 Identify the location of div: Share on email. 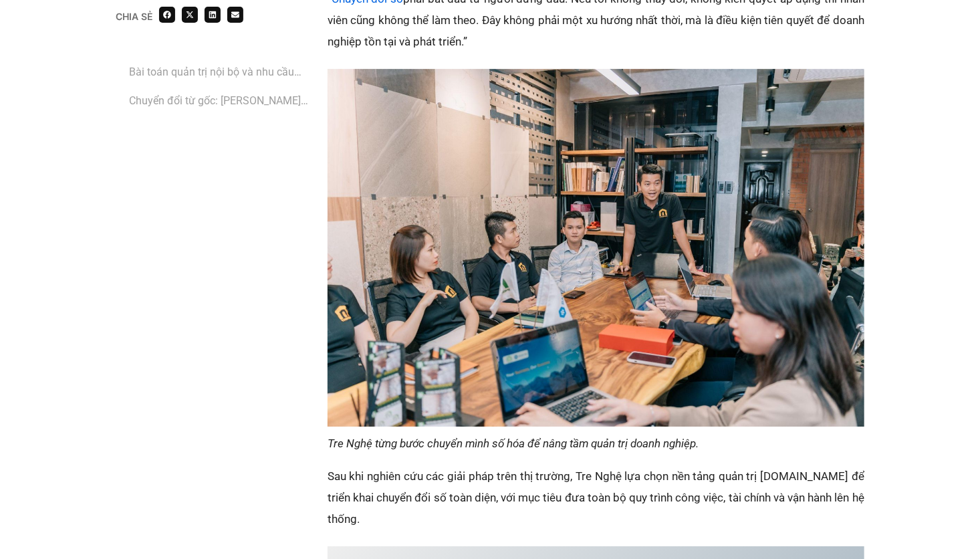
(235, 15).